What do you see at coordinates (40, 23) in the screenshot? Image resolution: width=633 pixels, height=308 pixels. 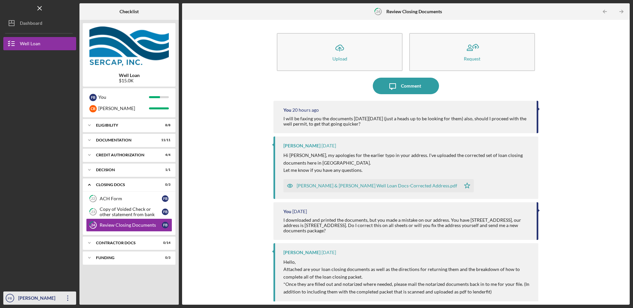 I see `a: Dashboard` at bounding box center [40, 23].